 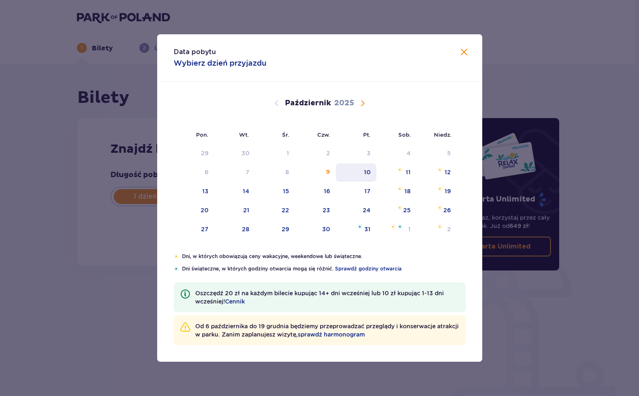 I want to click on td: wtorek, 21 października 2025, so click(x=234, y=211).